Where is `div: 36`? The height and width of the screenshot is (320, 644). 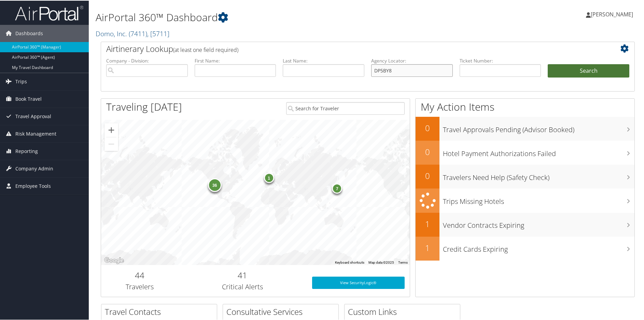 div: 36 is located at coordinates (214, 185).